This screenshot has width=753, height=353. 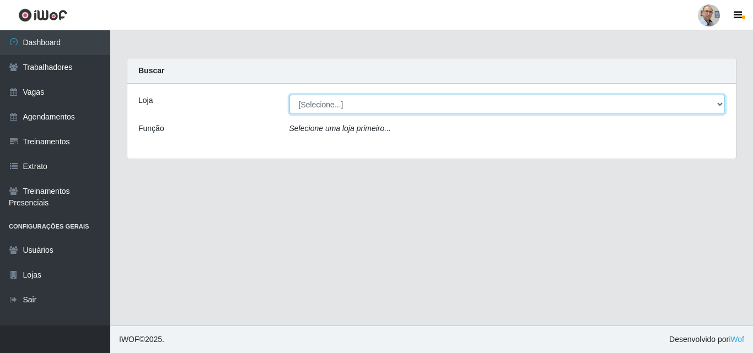 What do you see at coordinates (707, 340) in the screenshot?
I see `span: Desenvolvido por` at bounding box center [707, 340].